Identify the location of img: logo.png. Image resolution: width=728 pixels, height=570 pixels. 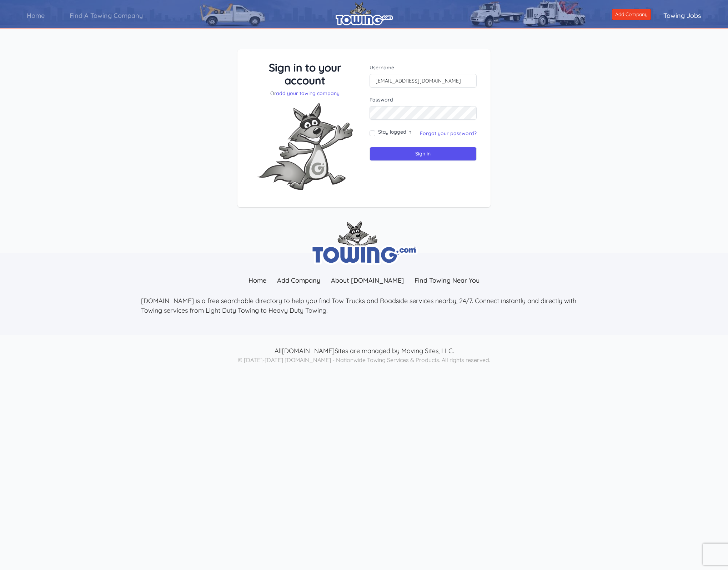
(364, 14).